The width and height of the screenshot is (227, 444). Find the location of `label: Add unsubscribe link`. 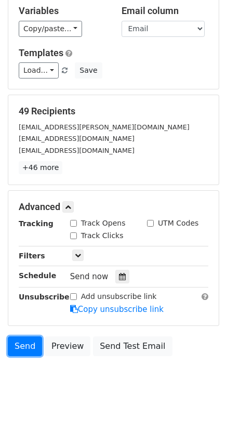

label: Add unsubscribe link is located at coordinates (119, 296).